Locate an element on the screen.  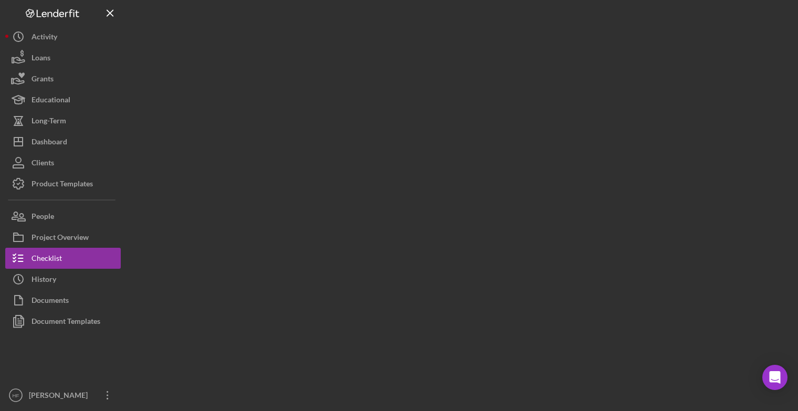
a: Checklist is located at coordinates (63, 258).